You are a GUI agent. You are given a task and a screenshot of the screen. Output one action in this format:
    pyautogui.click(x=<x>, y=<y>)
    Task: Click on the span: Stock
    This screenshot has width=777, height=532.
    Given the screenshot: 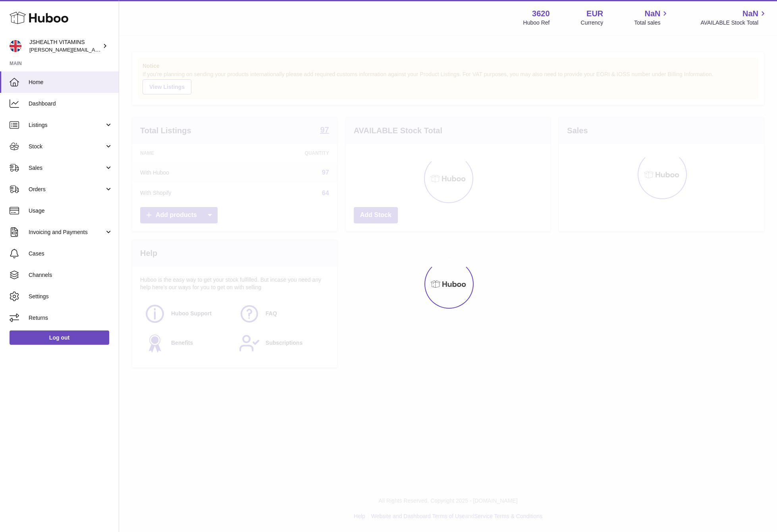 What is the action you would take?
    pyautogui.click(x=66, y=146)
    